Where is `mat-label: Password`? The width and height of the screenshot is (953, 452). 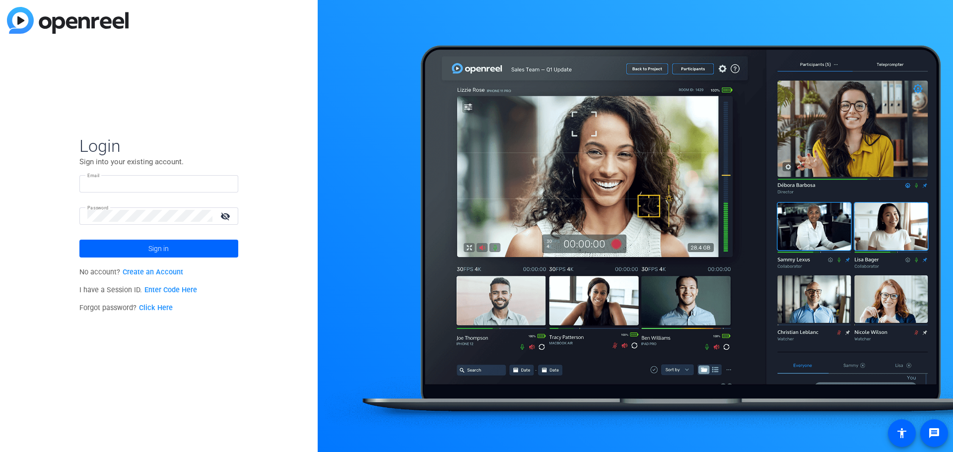 mat-label: Password is located at coordinates (98, 207).